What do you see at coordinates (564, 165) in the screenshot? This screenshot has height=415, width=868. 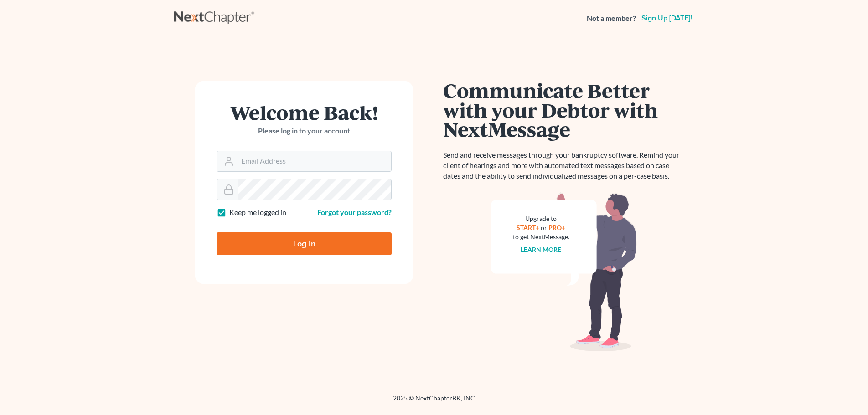 I see `p: Send and receive messages through your bankruptcy software. Remind your client of hearings and mo...` at bounding box center [564, 165].